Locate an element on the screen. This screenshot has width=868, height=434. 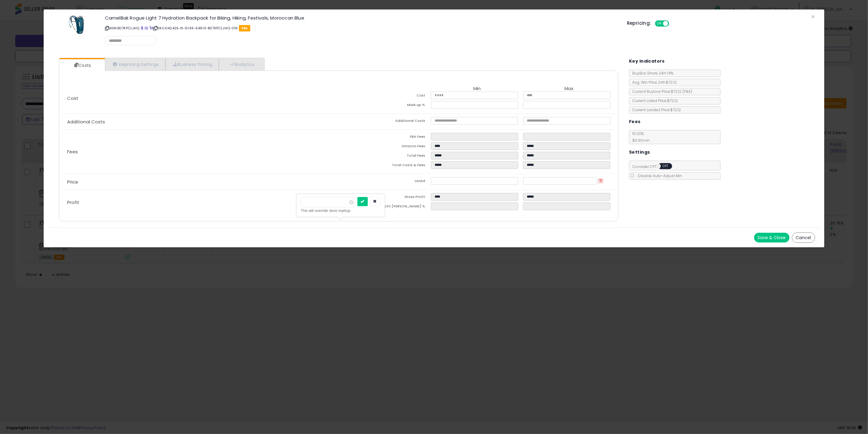
h5: Fees is located at coordinates (635, 122).